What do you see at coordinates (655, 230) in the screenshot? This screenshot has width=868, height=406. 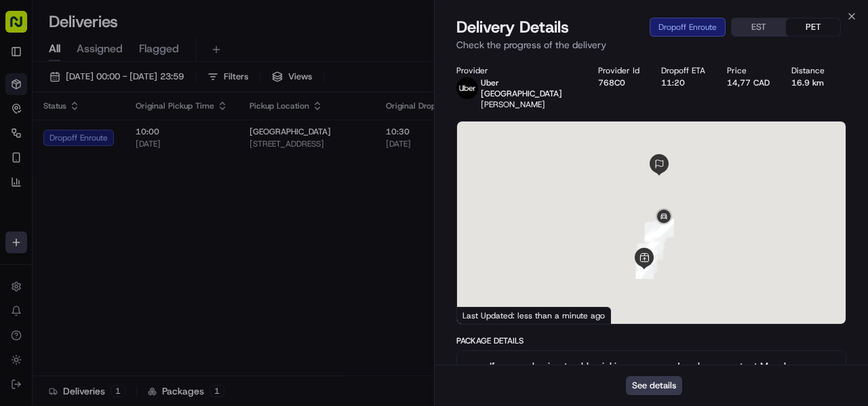 I see `div: 24` at bounding box center [655, 230].